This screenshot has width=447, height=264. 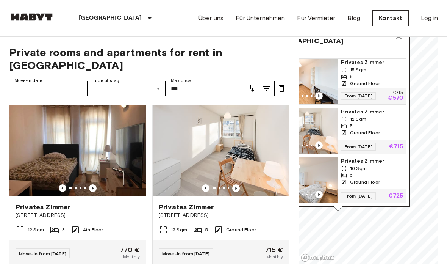 I want to click on a: Über uns, so click(x=211, y=18).